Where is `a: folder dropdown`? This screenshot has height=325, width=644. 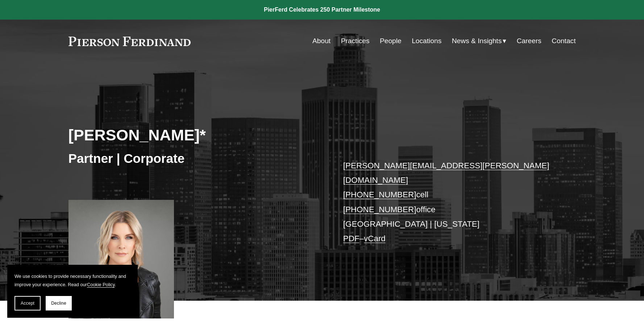
a: folder dropdown is located at coordinates (479, 41).